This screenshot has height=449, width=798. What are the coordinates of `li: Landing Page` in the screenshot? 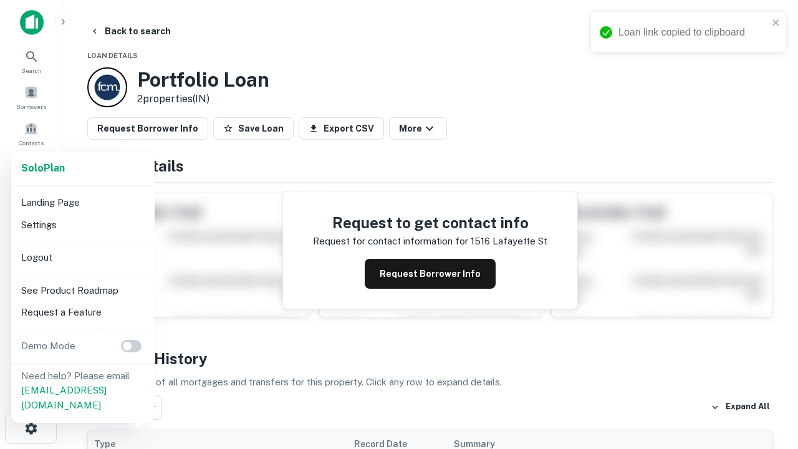 It's located at (83, 203).